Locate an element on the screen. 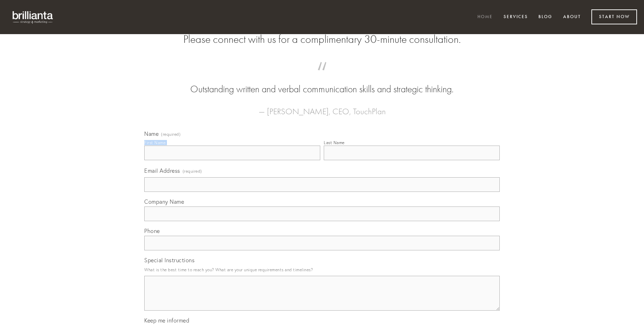 The image size is (644, 327). a: Home is located at coordinates (485, 17).